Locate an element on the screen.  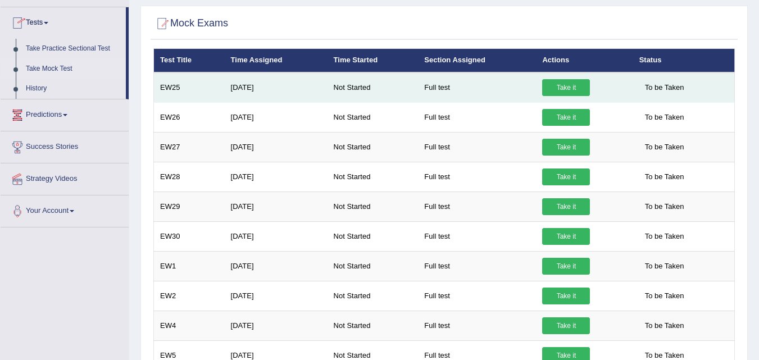
a: Predictions is located at coordinates (65, 114).